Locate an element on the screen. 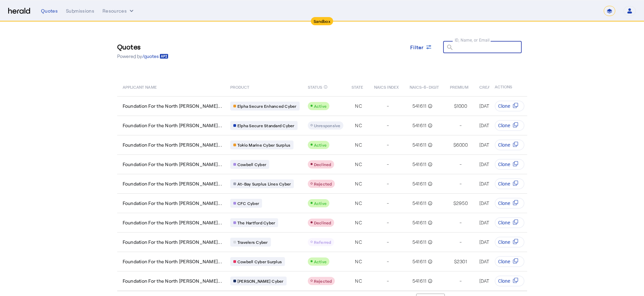 The height and width of the screenshot is (296, 644). span: Elpha Secure Enhanced Cyber is located at coordinates (267, 106).